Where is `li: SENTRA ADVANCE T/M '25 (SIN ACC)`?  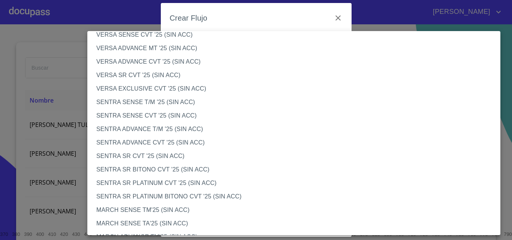 li: SENTRA ADVANCE T/M '25 (SIN ACC) is located at coordinates (296, 129).